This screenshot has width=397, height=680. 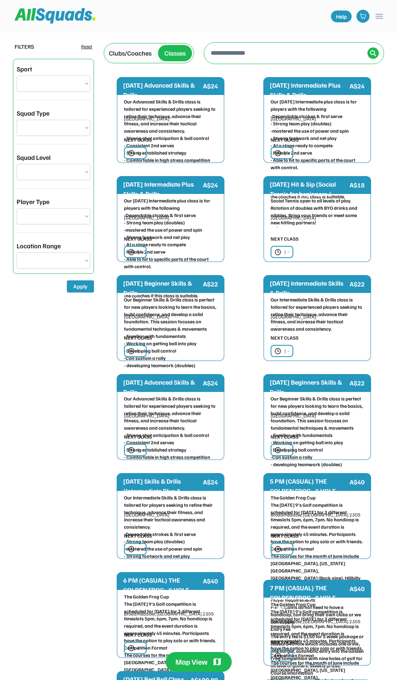 I want to click on div: A$18, so click(x=357, y=185).